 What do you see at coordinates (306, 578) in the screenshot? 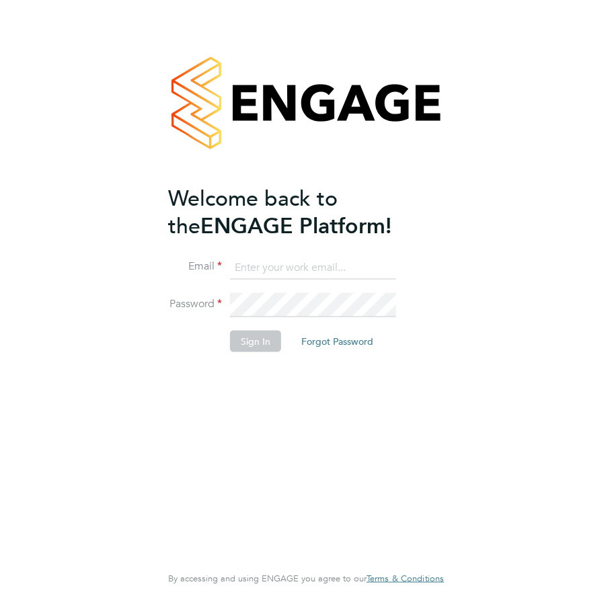
I see `span: By accessing and using ENGAGE you agree to our` at bounding box center [306, 578].